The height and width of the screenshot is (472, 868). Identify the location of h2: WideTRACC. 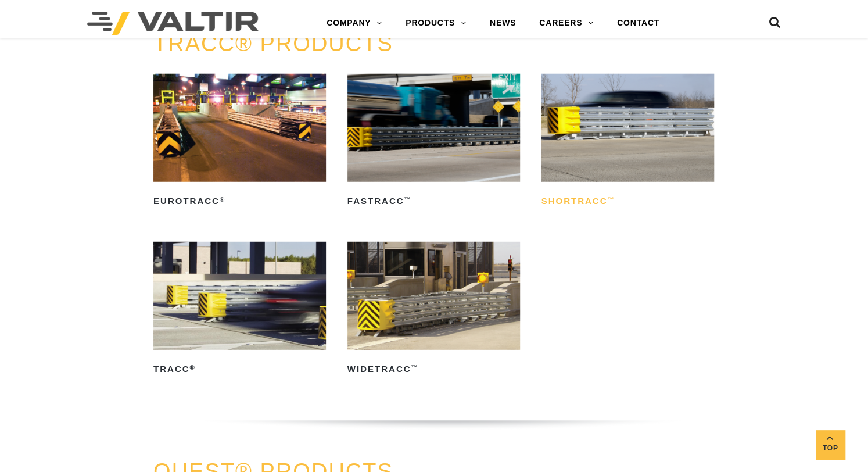
(433, 370).